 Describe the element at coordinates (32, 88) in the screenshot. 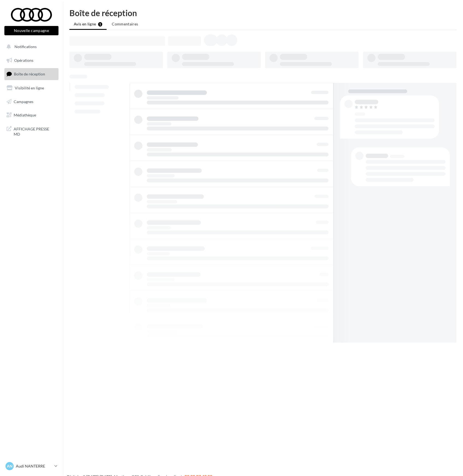

I see `a: Visibilité en ligne` at that location.